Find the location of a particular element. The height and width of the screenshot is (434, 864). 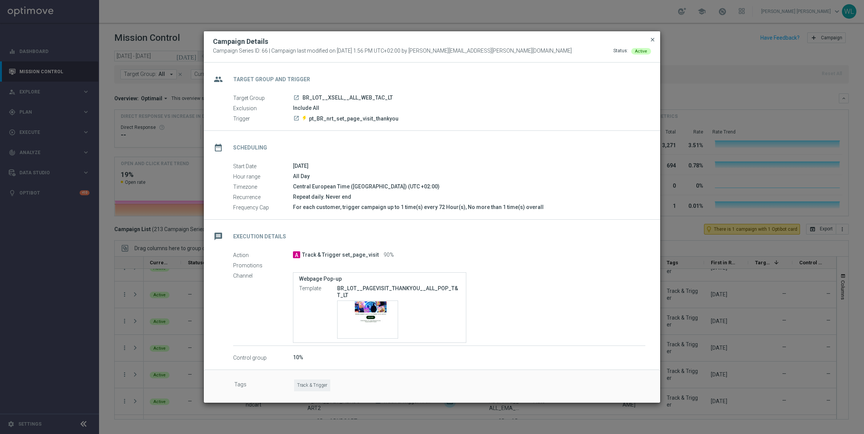

div: Include All is located at coordinates (469, 108).